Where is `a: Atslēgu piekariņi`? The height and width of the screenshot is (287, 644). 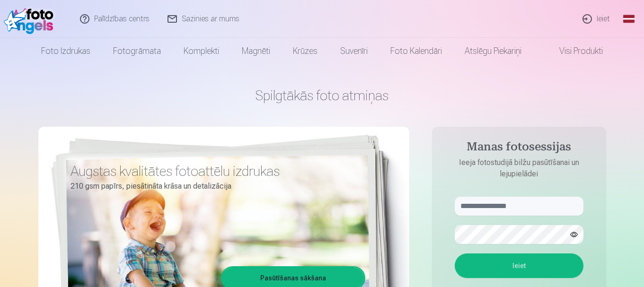 a: Atslēgu piekariņi is located at coordinates (493, 51).